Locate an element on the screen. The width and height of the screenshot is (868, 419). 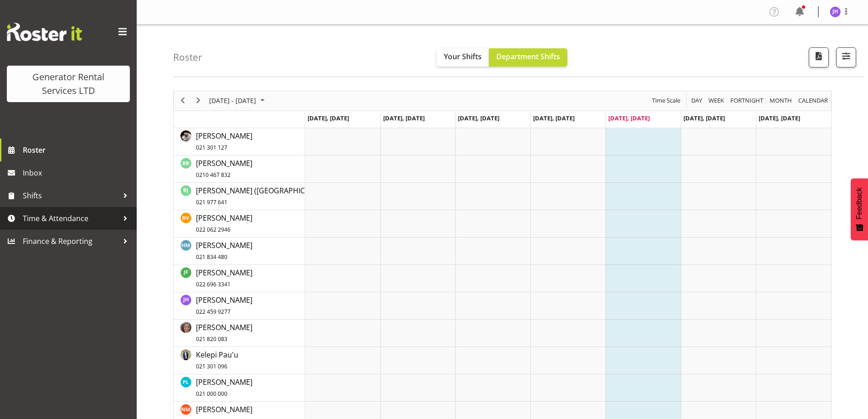
button: Feedback - Show survey is located at coordinates (859, 209).